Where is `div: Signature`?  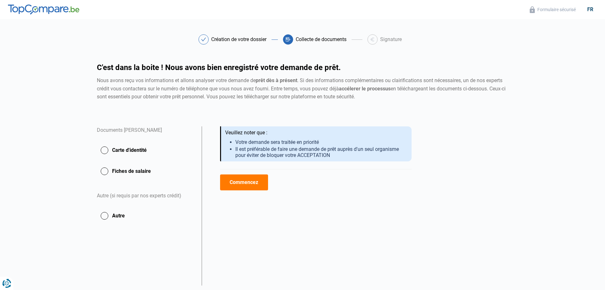
div: Signature is located at coordinates (391, 39).